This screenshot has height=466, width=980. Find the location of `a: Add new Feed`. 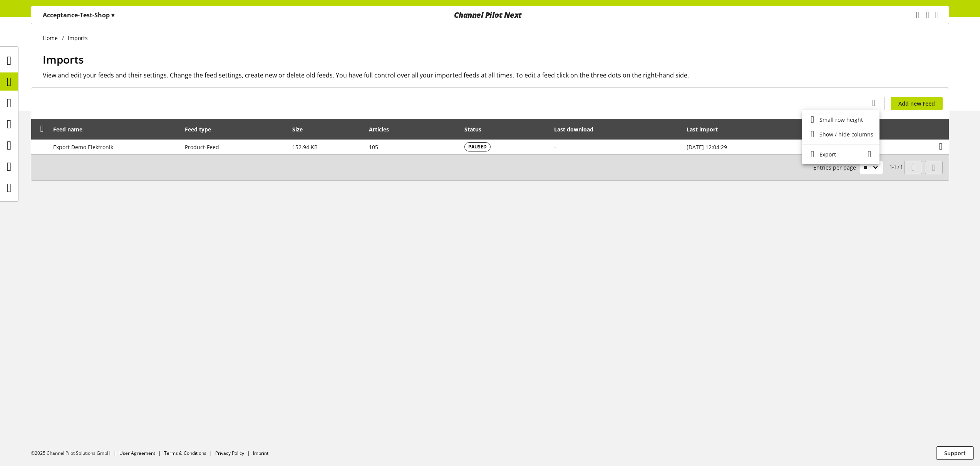

a: Add new Feed is located at coordinates (916, 103).